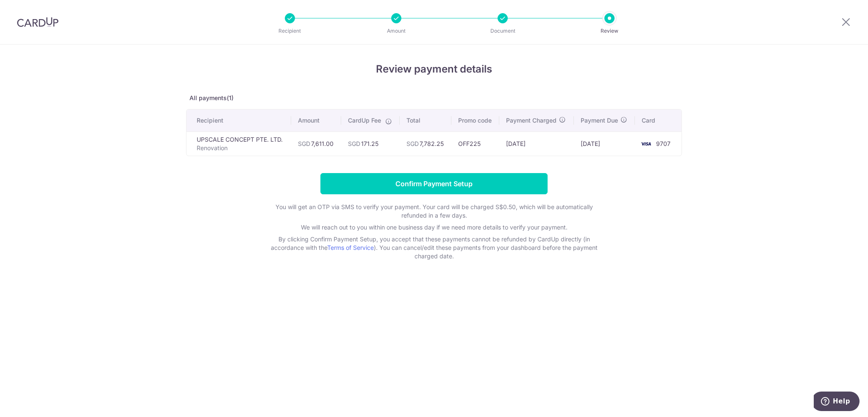 The width and height of the screenshot is (868, 417). Describe the element at coordinates (28, 10) in the screenshot. I see `span: Help` at that location.